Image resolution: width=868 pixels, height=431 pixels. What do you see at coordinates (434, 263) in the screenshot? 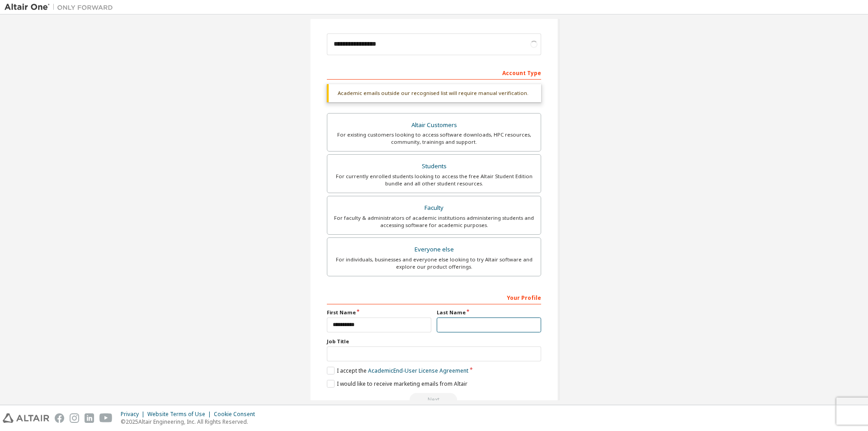
I see `div: For individuals, businesses and everyone else looking to try Altair software and explore our prod...` at bounding box center [434, 263].